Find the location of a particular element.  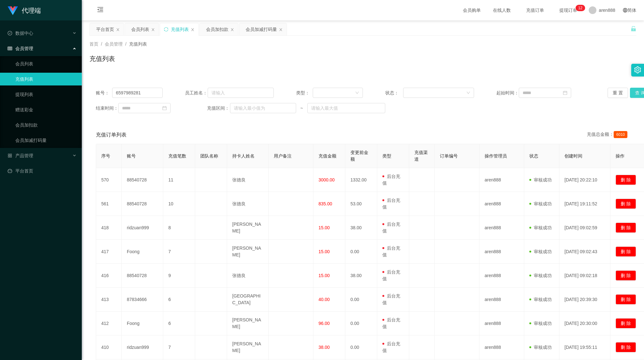

td: ridzuan999 is located at coordinates (143, 228).